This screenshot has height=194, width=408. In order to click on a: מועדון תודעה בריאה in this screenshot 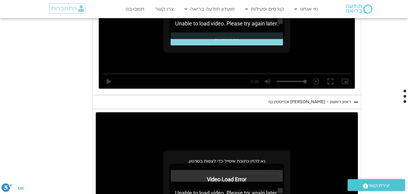, I will do `click(210, 9)`.